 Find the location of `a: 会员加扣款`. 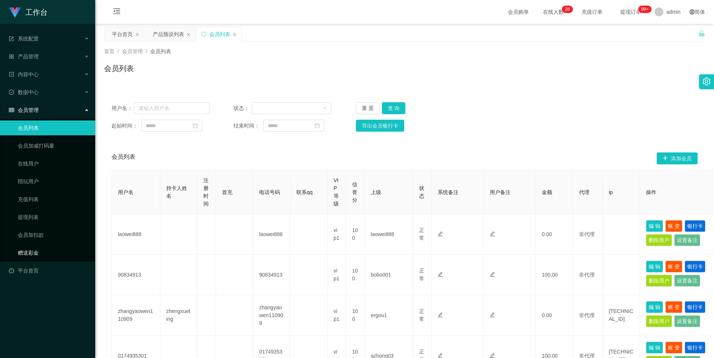

a: 会员加扣款 is located at coordinates (54, 235).